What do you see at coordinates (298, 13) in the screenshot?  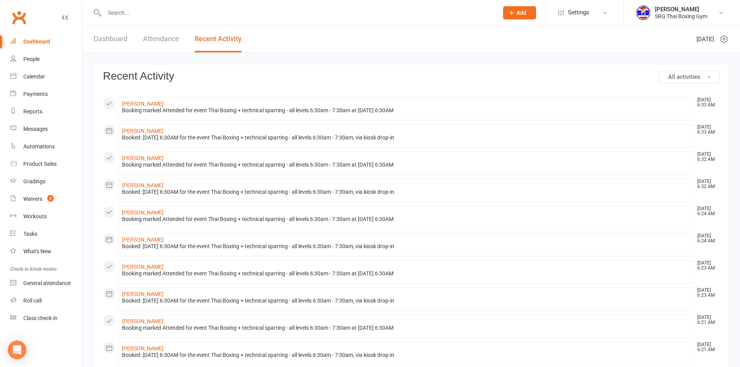 I see `input: Search...` at bounding box center [298, 13].